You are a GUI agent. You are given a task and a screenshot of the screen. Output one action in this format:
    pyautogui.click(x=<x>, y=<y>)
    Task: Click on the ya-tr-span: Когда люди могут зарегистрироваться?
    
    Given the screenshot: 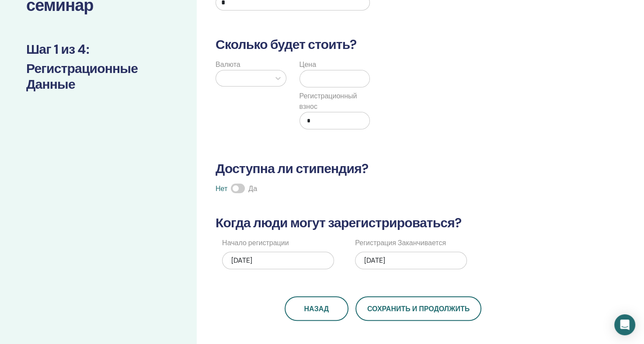 What is the action you would take?
    pyautogui.click(x=338, y=223)
    